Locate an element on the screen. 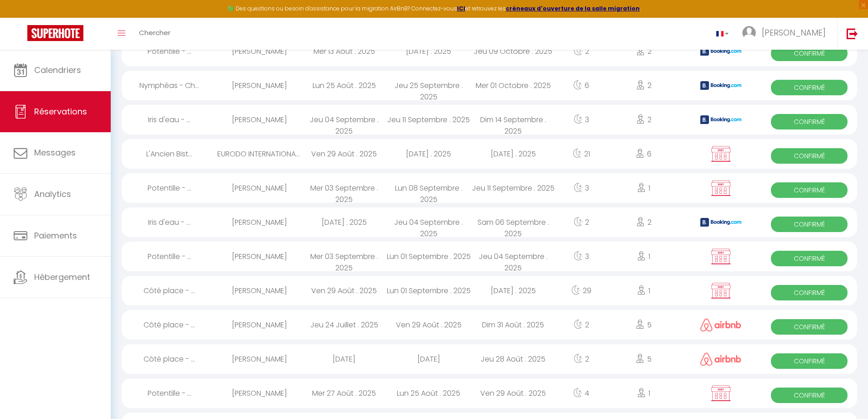 The image size is (868, 419). a: ICI is located at coordinates (461, 8).